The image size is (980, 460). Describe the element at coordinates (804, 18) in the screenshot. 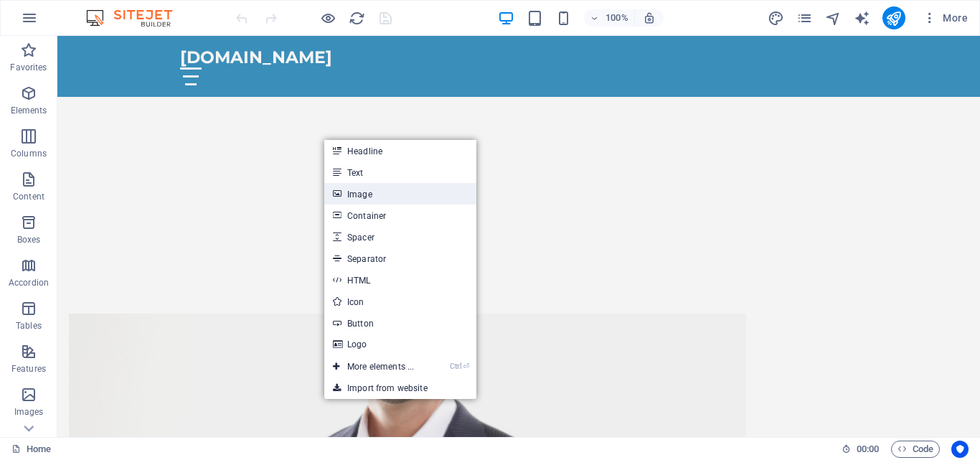

I see `i: Pages (Ctrl+Alt+S)` at that location.